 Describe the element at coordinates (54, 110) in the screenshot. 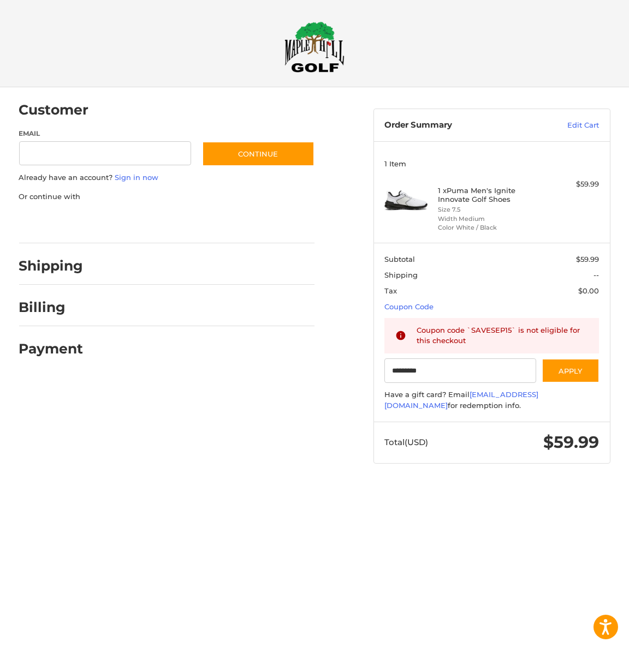

I see `h2: Customer` at that location.